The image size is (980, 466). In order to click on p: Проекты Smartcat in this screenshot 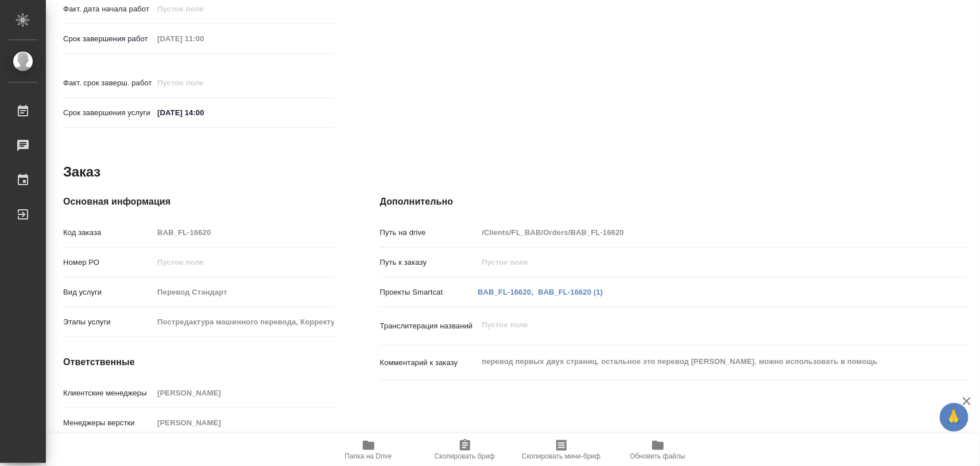, I will do `click(429, 292)`.